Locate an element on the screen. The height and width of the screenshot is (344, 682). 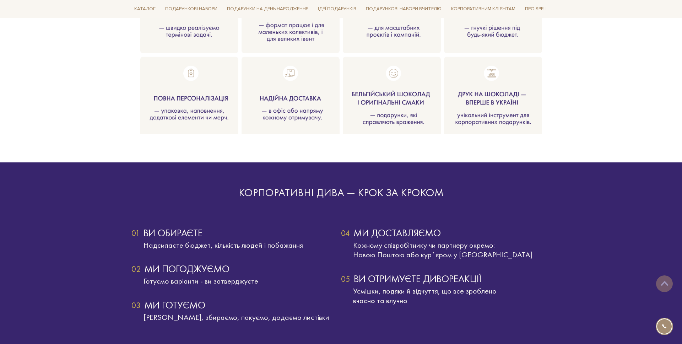
div: Ми готуємо is located at coordinates (236, 305).